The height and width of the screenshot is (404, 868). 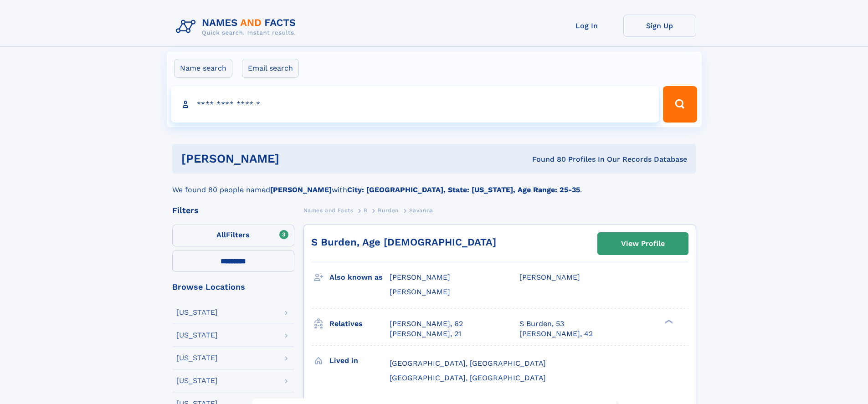 What do you see at coordinates (233, 236) in the screenshot?
I see `label: Filters` at bounding box center [233, 236].